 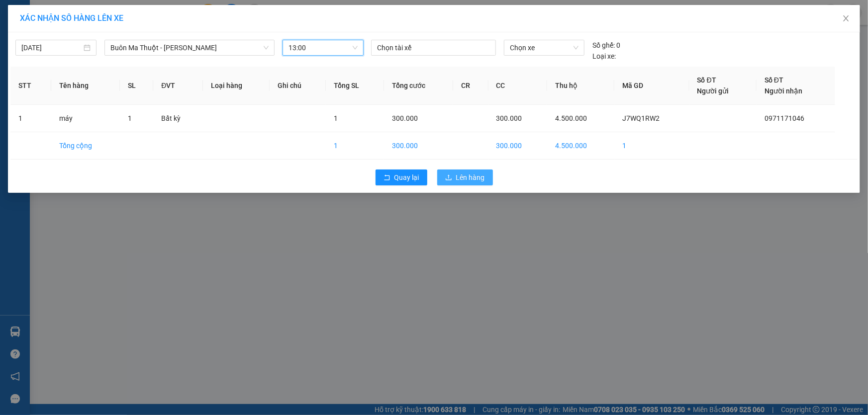 What do you see at coordinates (297, 86) in the screenshot?
I see `th: Ghi chú` at bounding box center [297, 86].